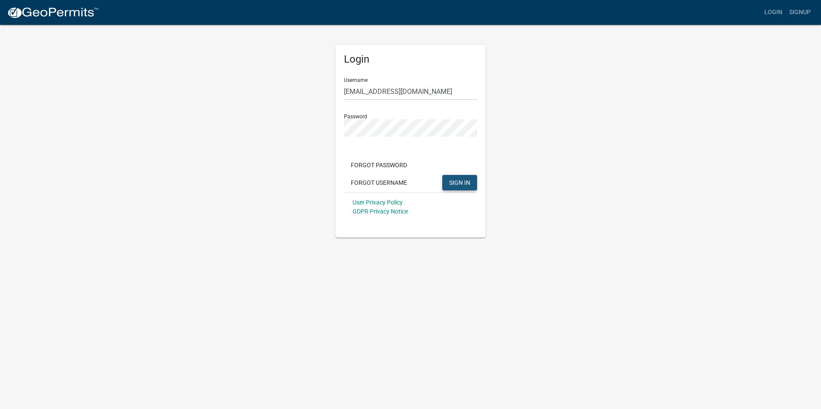 This screenshot has width=821, height=409. I want to click on button: SIGN IN, so click(459, 183).